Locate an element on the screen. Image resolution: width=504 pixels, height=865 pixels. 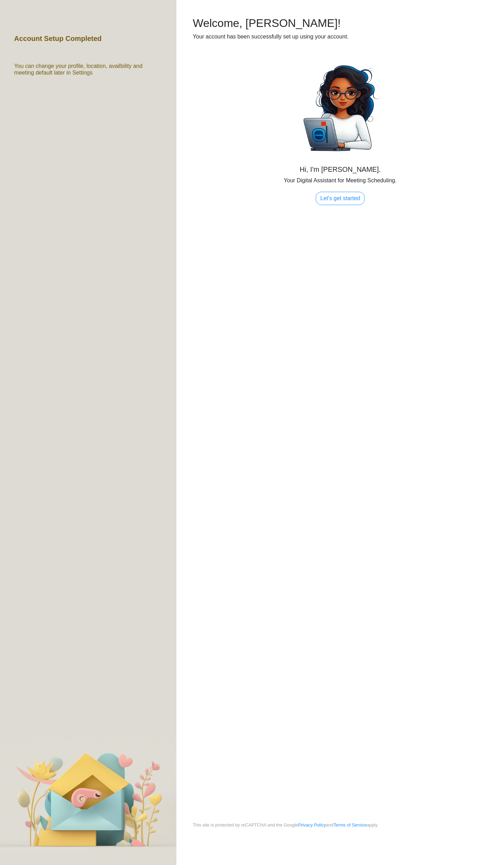
a: Privacy Policy is located at coordinates (312, 825).